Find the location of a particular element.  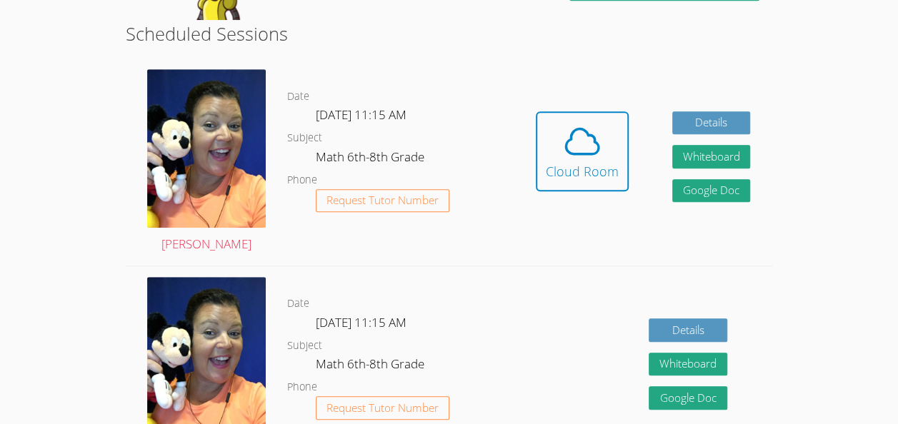

button: Cloud Room is located at coordinates (582, 151).